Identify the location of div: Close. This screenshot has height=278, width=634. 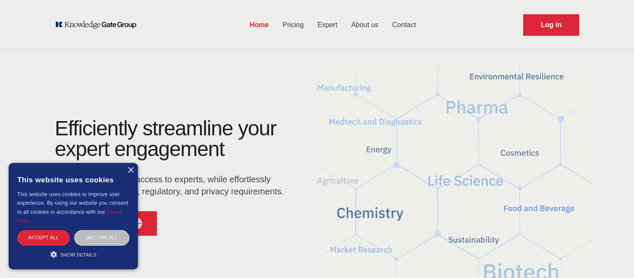
(130, 170).